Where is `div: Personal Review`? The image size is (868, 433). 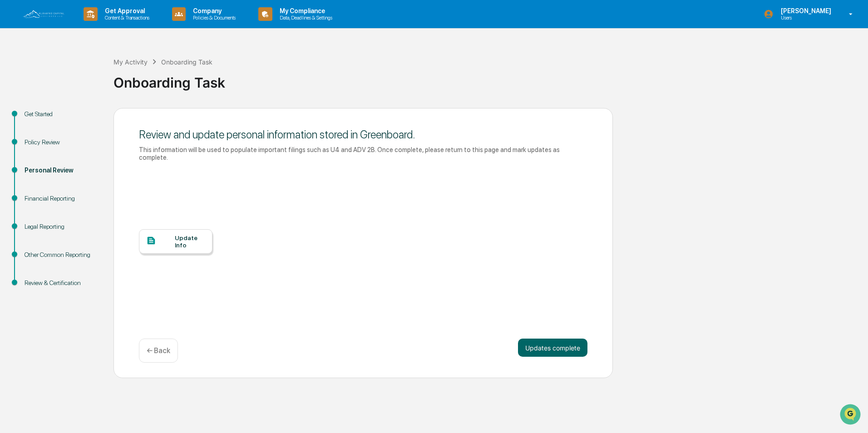 div: Personal Review is located at coordinates (62, 170).